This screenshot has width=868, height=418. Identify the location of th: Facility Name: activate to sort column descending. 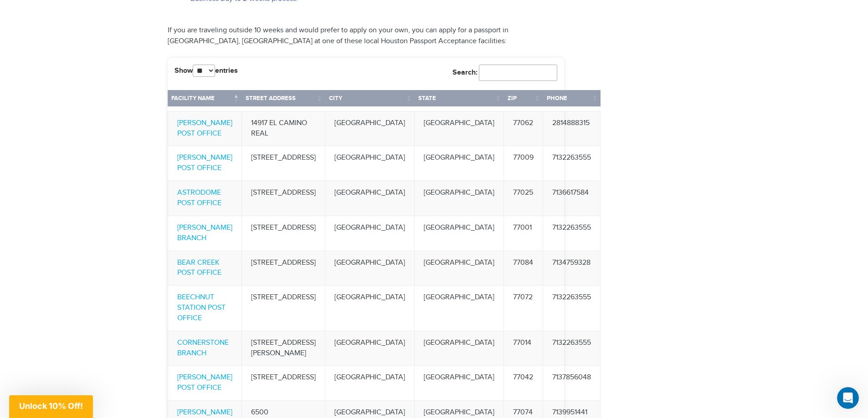
(204, 100).